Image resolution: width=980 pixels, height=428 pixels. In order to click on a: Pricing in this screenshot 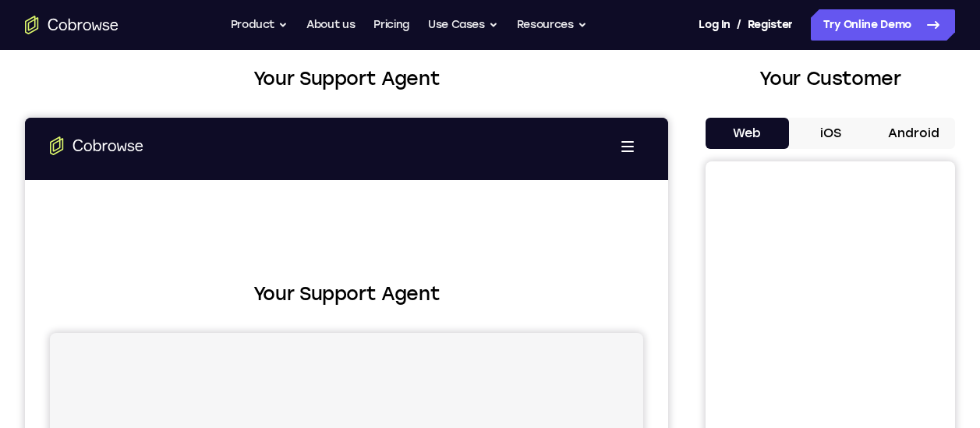, I will do `click(391, 25)`.